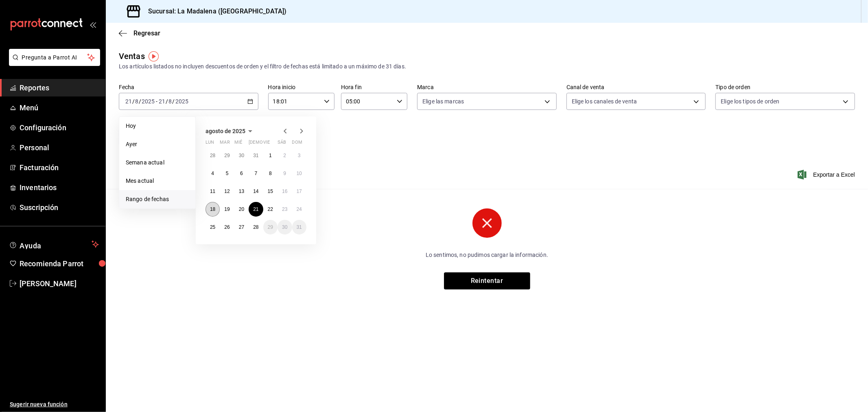 This screenshot has width=868, height=412. I want to click on abbr: 21 de agosto de 2025, so click(256, 209).